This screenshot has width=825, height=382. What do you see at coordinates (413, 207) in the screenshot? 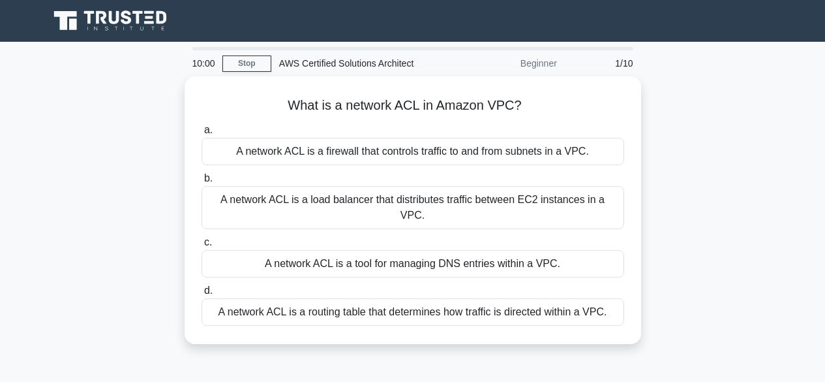
I see `div: A network ACL is a load balancer that distributes traffic between EC2 instances in a VPC.` at bounding box center [413, 207].